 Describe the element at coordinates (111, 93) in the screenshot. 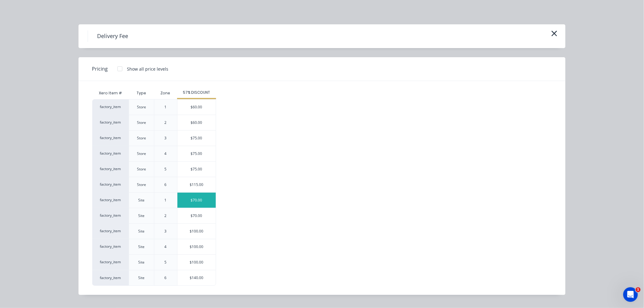

I see `div: Xero Item #` at that location.